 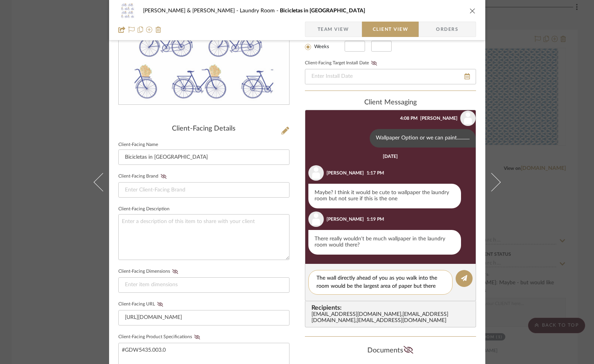 What do you see at coordinates (142, 304) in the screenshot?
I see `label: Client-Facing URL` at bounding box center [142, 304].